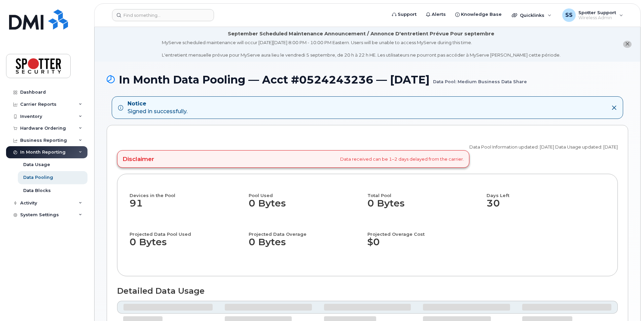 The height and width of the screenshot is (321, 644). What do you see at coordinates (138, 159) in the screenshot?
I see `h4: Disclaimer` at bounding box center [138, 159].